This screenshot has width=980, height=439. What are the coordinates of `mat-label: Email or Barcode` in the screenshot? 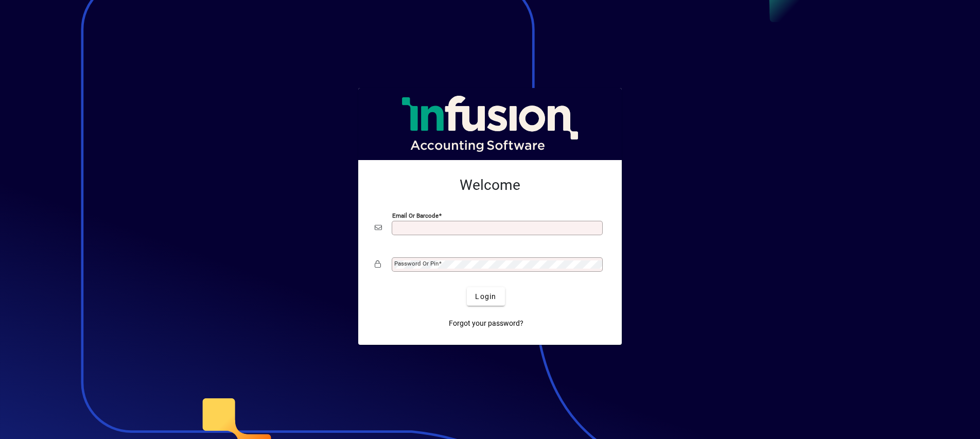 It's located at (416, 216).